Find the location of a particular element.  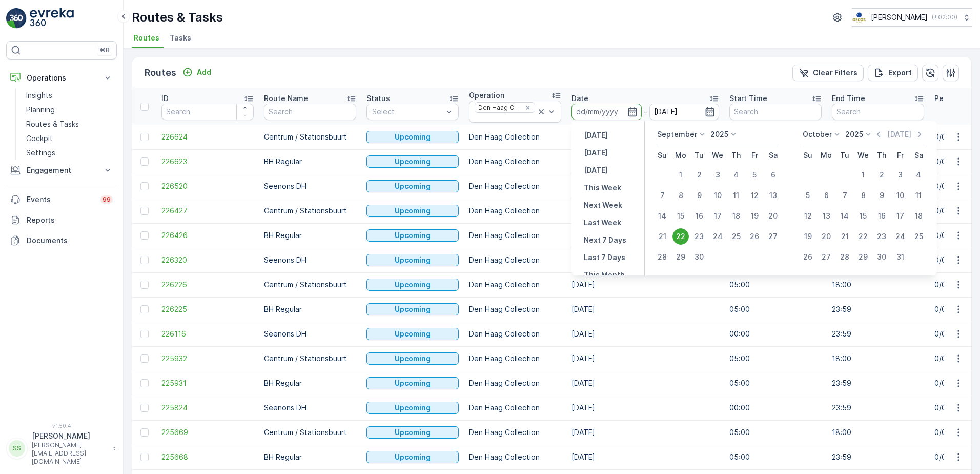

p: 2025 is located at coordinates (853, 134).